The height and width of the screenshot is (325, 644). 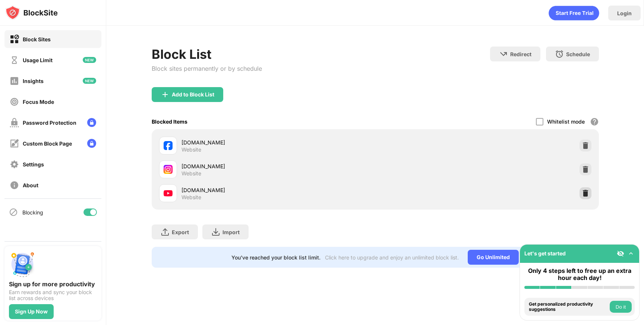 What do you see at coordinates (276, 257) in the screenshot?
I see `div: You’ve reached your block list limit.` at bounding box center [276, 257].